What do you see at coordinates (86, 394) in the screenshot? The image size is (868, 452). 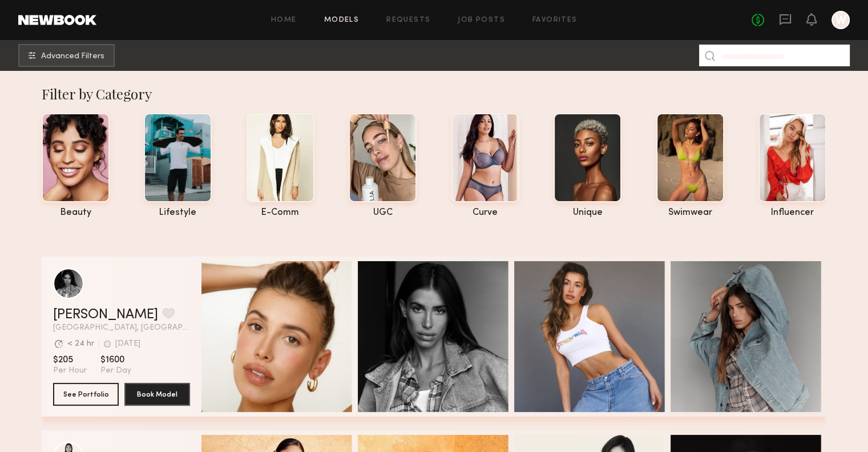 I see `button: See Portfolio` at bounding box center [86, 394].